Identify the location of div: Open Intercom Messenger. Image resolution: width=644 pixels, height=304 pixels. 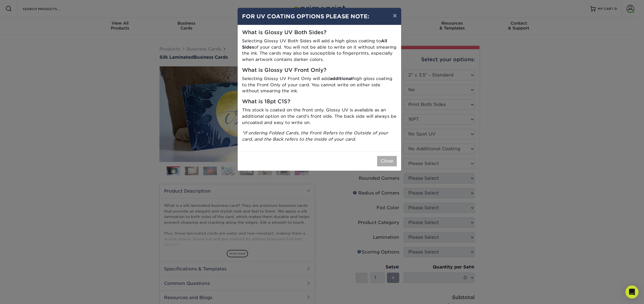
(632, 292).